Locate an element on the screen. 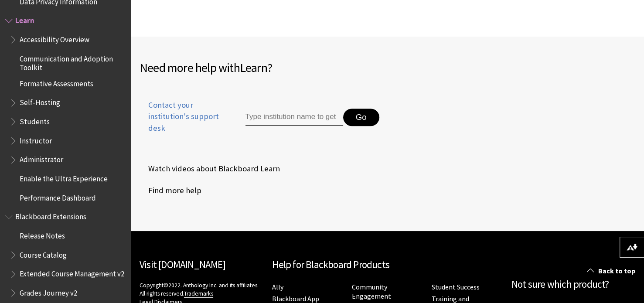  button: Go is located at coordinates (361, 117).